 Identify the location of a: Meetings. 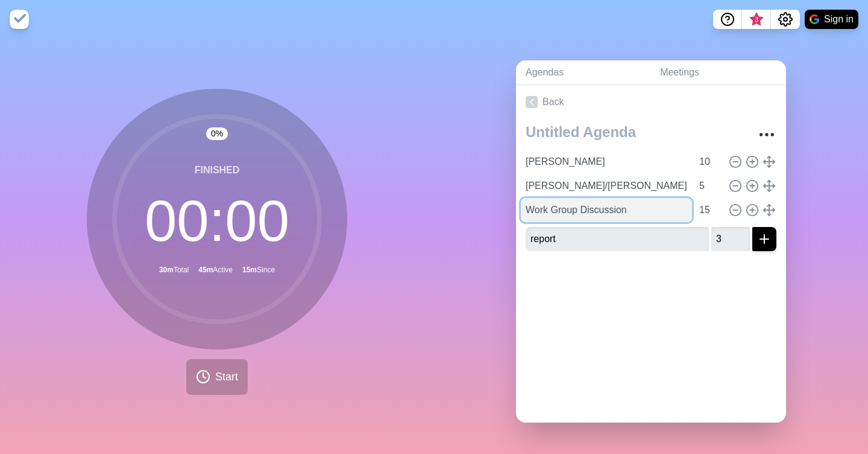
(717, 73).